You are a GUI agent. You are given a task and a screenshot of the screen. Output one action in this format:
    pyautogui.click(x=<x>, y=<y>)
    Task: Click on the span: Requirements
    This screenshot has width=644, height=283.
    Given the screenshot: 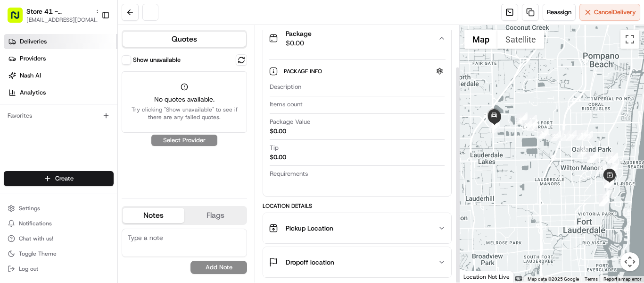 What is the action you would take?
    pyautogui.click(x=289, y=174)
    